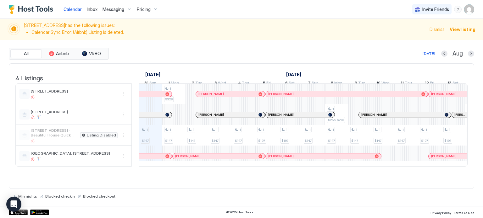 Image resolution: width=483 pixels, height=218 pixels. Describe the element at coordinates (313, 84) in the screenshot. I see `a: September 7, 2025` at that location.